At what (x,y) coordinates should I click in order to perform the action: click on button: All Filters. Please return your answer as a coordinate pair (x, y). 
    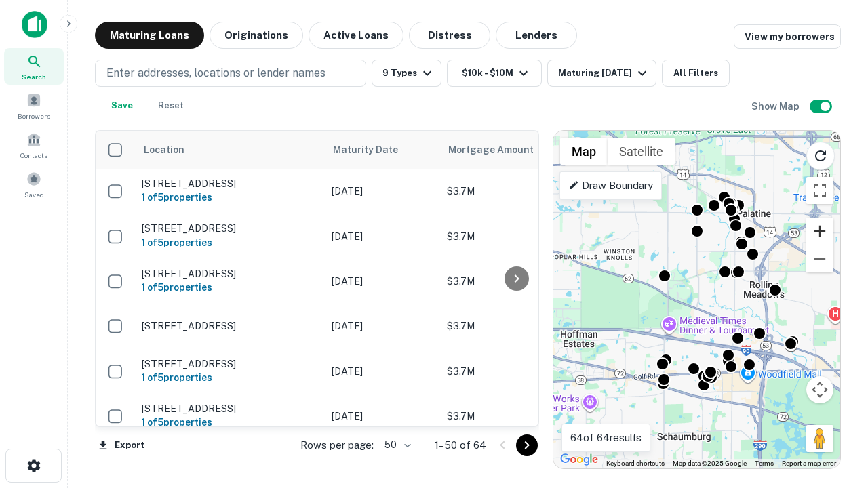
    Looking at the image, I should click on (695, 74).